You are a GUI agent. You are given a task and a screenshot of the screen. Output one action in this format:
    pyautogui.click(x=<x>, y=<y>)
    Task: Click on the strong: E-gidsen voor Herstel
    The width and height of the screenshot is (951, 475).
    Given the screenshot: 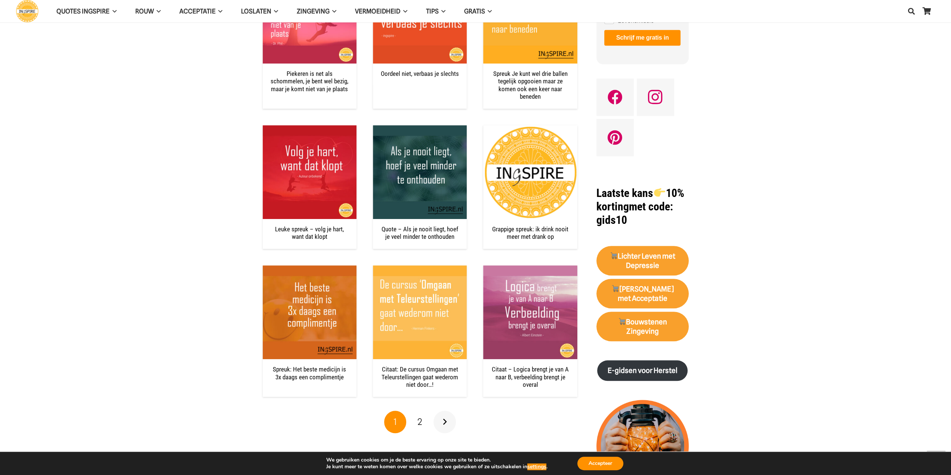 What is the action you would take?
    pyautogui.click(x=642, y=370)
    